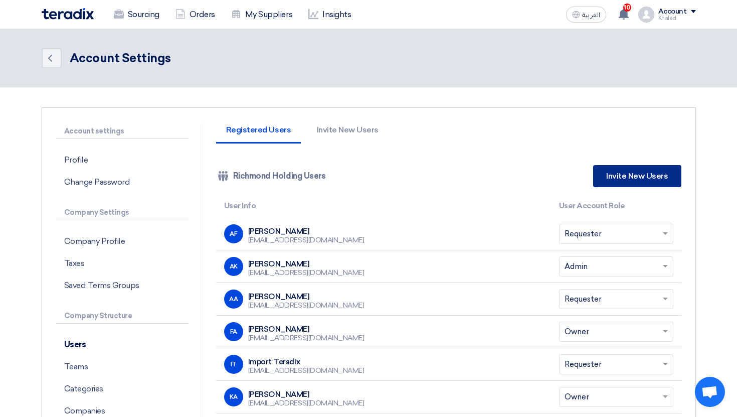  Describe the element at coordinates (234, 234) in the screenshot. I see `div: AF` at that location.